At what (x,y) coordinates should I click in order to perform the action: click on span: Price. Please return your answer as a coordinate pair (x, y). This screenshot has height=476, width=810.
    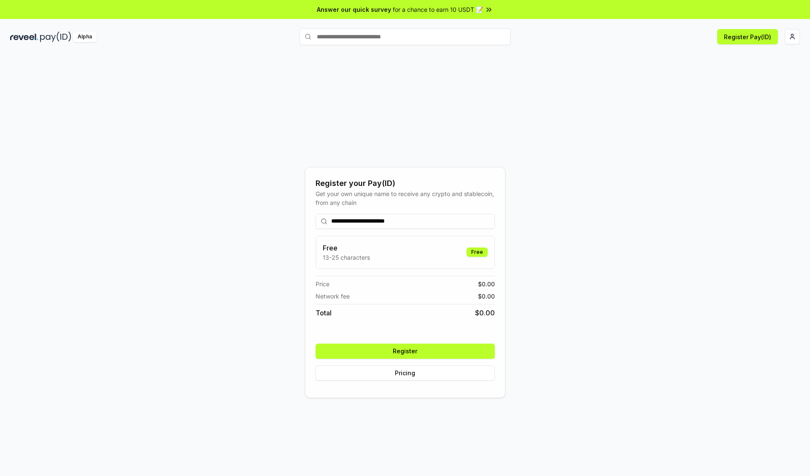
    Looking at the image, I should click on (322, 284).